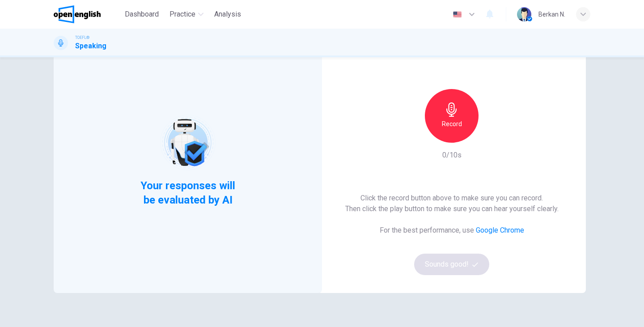 The width and height of the screenshot is (644, 327). Describe the element at coordinates (188, 193) in the screenshot. I see `span: Your responses will be evaluated by AI` at that location.